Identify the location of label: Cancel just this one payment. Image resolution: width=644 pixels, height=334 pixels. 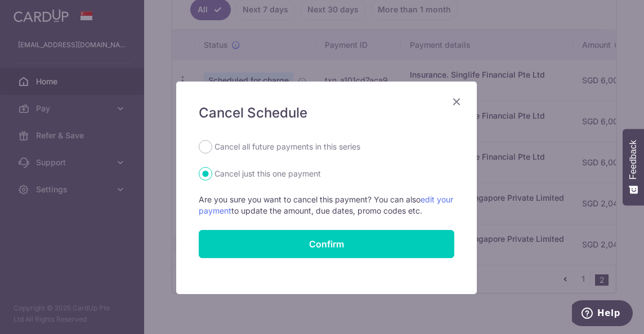
(267, 174).